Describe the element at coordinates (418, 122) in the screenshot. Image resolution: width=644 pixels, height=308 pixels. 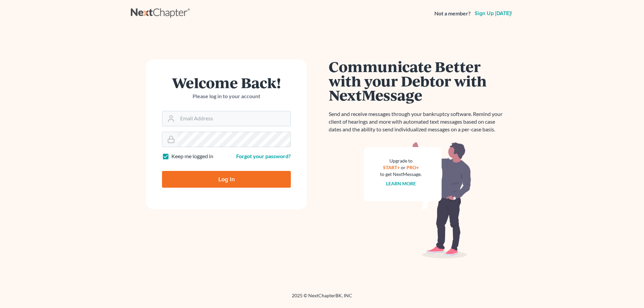
I see `p: Send and receive messages through your bankruptcy software. Remind your client of hearings and mo...` at that location.